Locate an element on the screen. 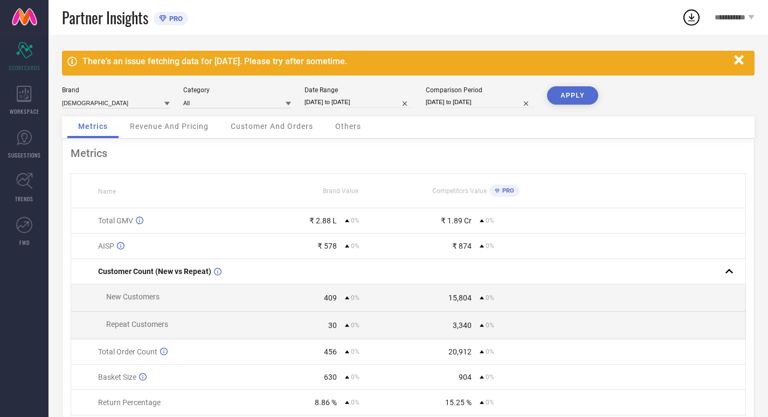 The height and width of the screenshot is (417, 768). span: Repeat Customers is located at coordinates (137, 324).